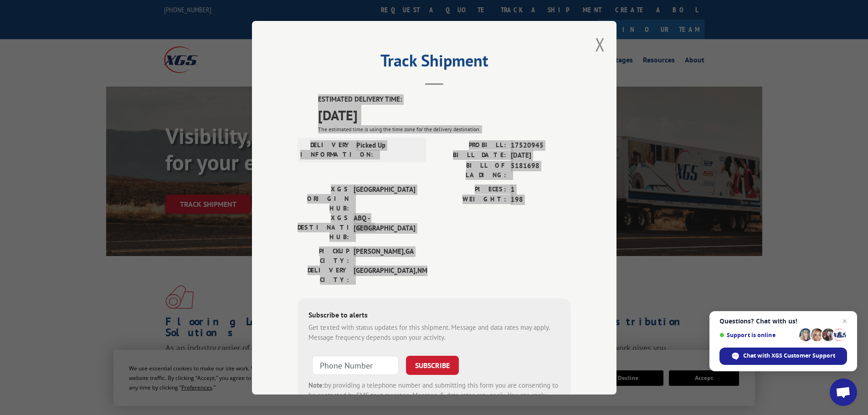 This screenshot has width=868, height=415. I want to click on button: Close modal, so click(600, 44).